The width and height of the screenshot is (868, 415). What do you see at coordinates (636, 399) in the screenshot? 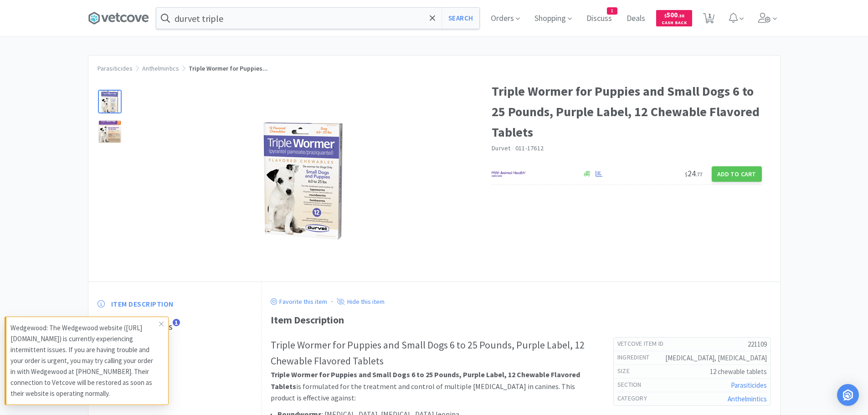
I see `h6: Category` at bounding box center [636, 399].